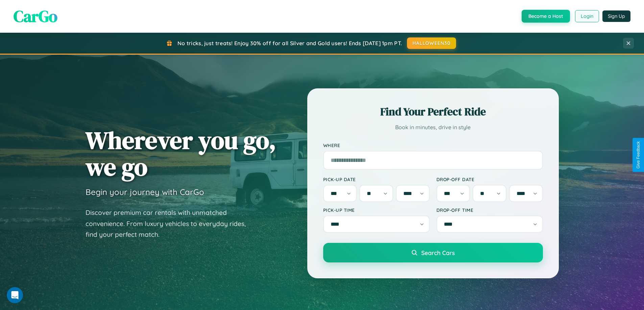  What do you see at coordinates (433, 145) in the screenshot?
I see `label: Where` at bounding box center [433, 145].